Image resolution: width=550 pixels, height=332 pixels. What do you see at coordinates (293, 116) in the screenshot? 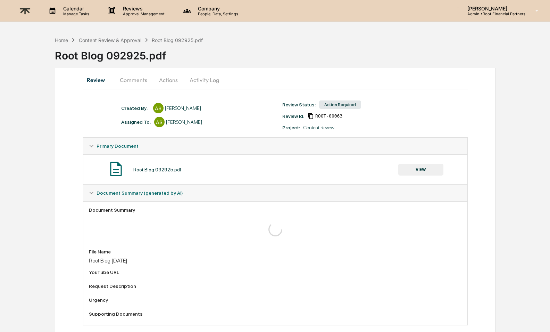
I see `div: Review Id:` at bounding box center [293, 116].